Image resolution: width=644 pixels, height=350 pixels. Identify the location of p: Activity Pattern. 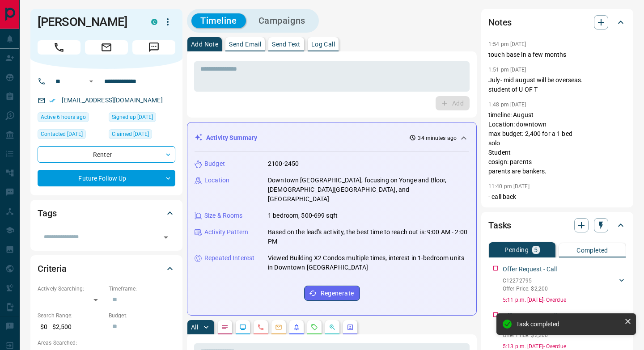
(226, 232).